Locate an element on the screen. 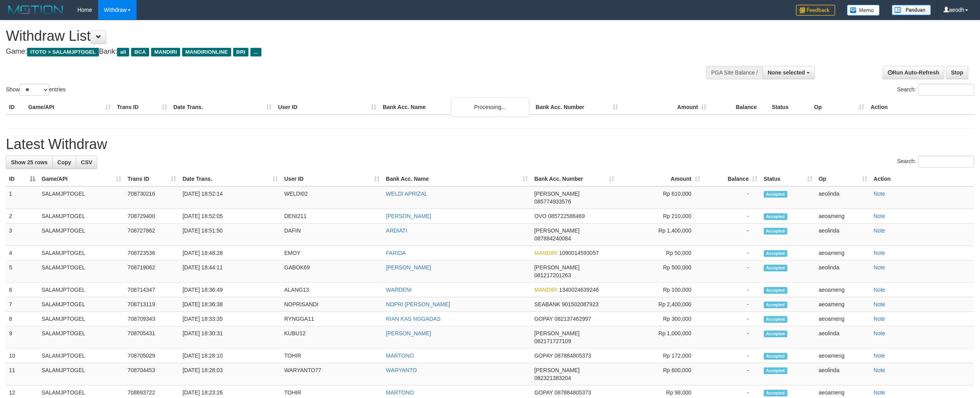 This screenshot has width=980, height=398. td: 708713119 is located at coordinates (152, 304).